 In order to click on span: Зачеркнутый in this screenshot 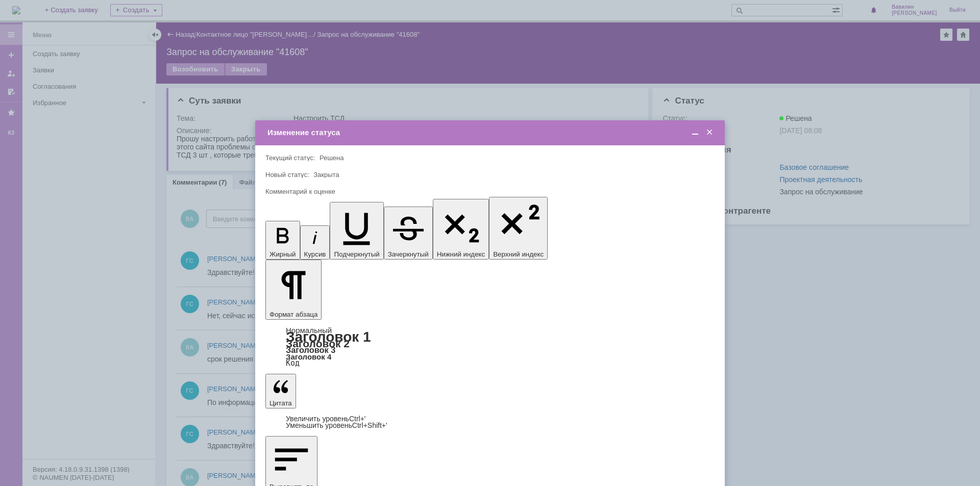, I will do `click(409, 254)`.